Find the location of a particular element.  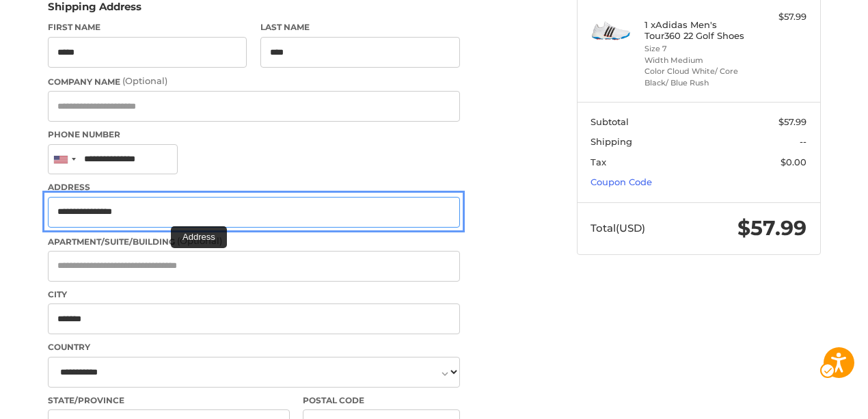

label: Apartment/Suite/Building is located at coordinates (253, 241).